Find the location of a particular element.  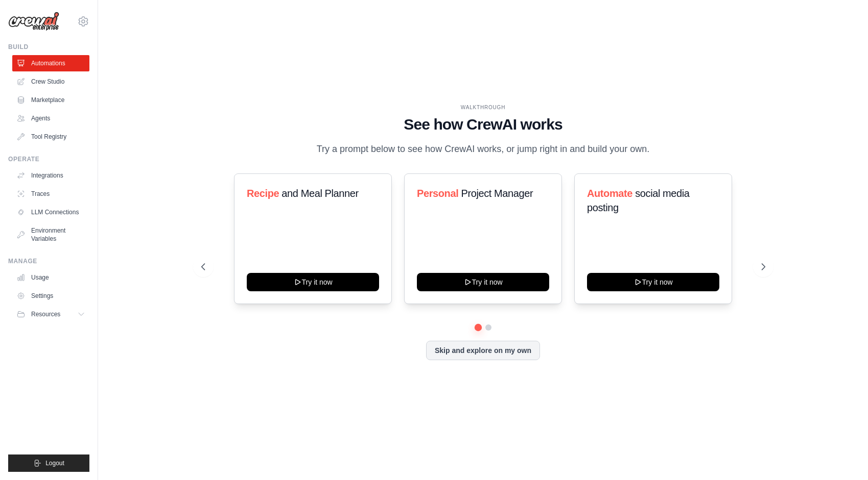

span: Logout is located at coordinates (55, 463).